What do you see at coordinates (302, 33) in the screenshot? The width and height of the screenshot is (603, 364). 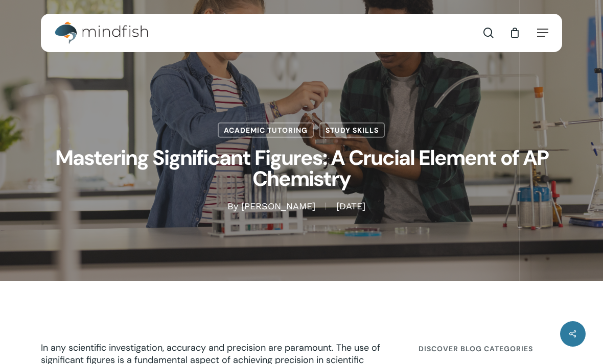 I see `header: Main Menu` at bounding box center [302, 33].